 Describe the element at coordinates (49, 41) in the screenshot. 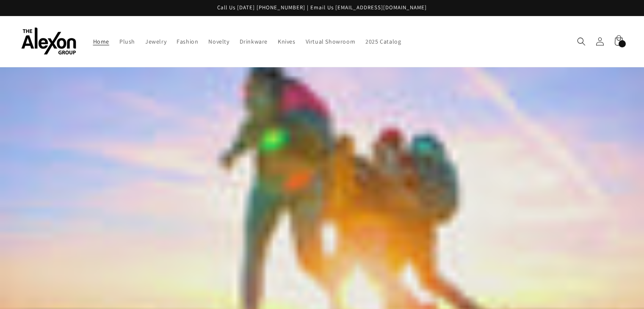

I see `img: The Alexon Group` at that location.